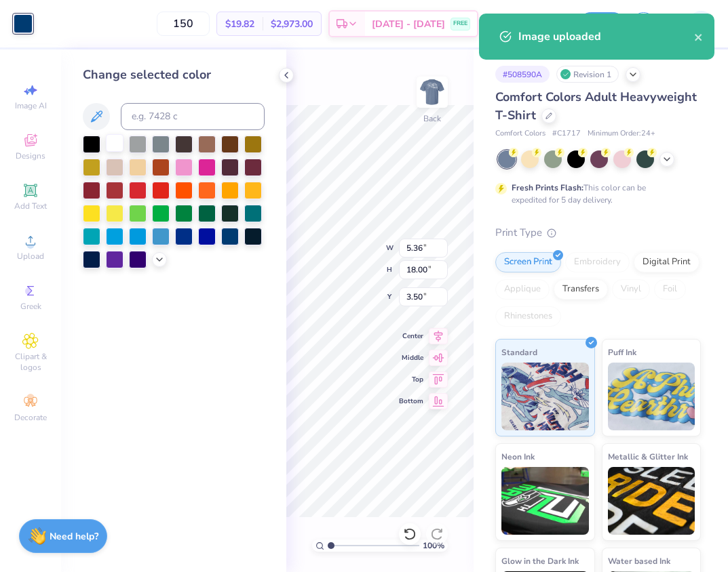  I want to click on img: Neon Ink, so click(545, 501).